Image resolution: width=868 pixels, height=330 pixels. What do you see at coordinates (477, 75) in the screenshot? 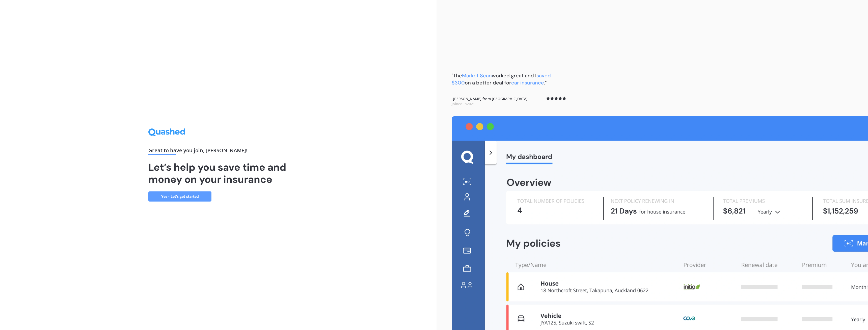
I see `span: Market Scan` at bounding box center [477, 75].